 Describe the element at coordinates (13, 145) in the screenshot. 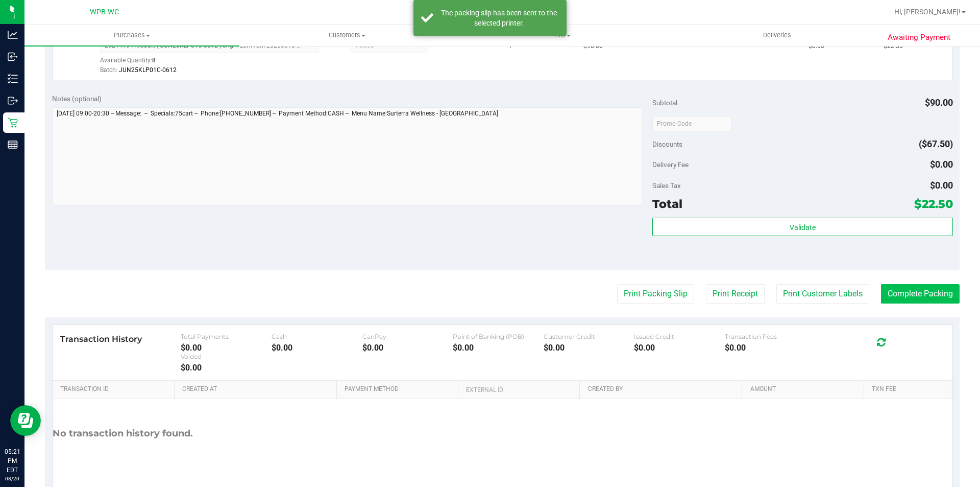

I see `inline-svg: Reports` at that location.